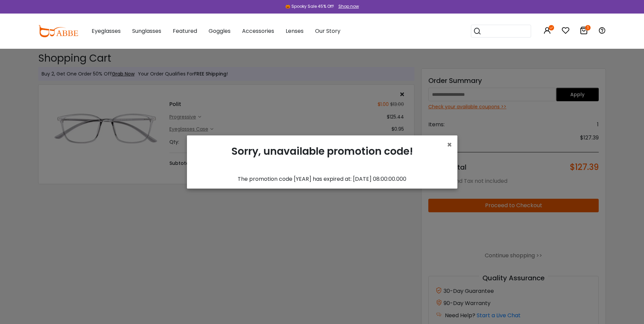  I want to click on div: Sorry, unavailable promotion code!, so click(322, 158).